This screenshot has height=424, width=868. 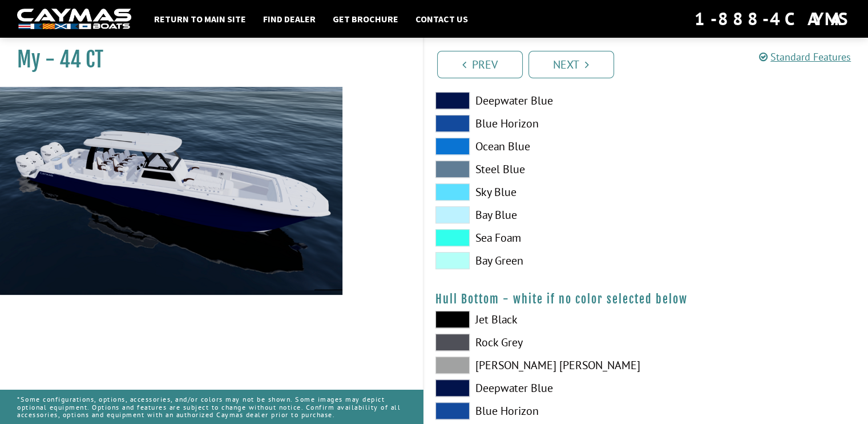 What do you see at coordinates (535, 342) in the screenshot?
I see `label: Rock Grey` at bounding box center [535, 342].